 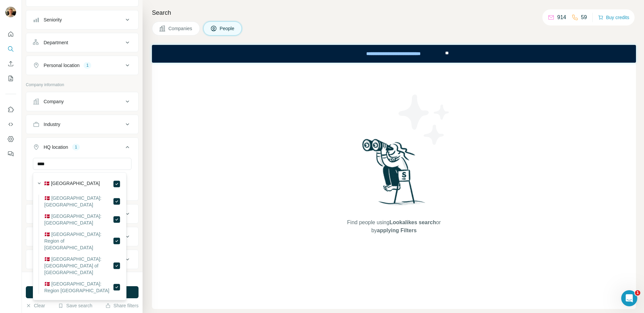 What do you see at coordinates (82, 85) in the screenshot?
I see `p: Company information` at bounding box center [82, 85].